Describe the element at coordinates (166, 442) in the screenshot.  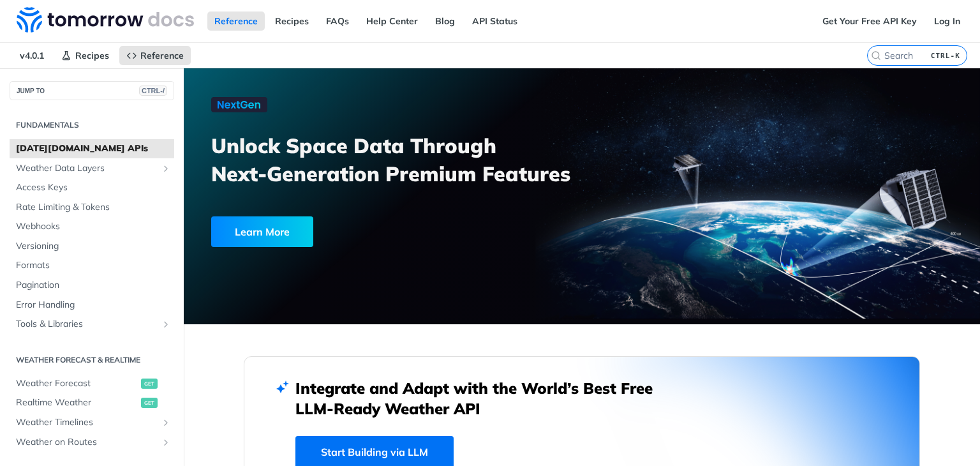
I see `button: Show subpages for Weather on Routes` at that location.